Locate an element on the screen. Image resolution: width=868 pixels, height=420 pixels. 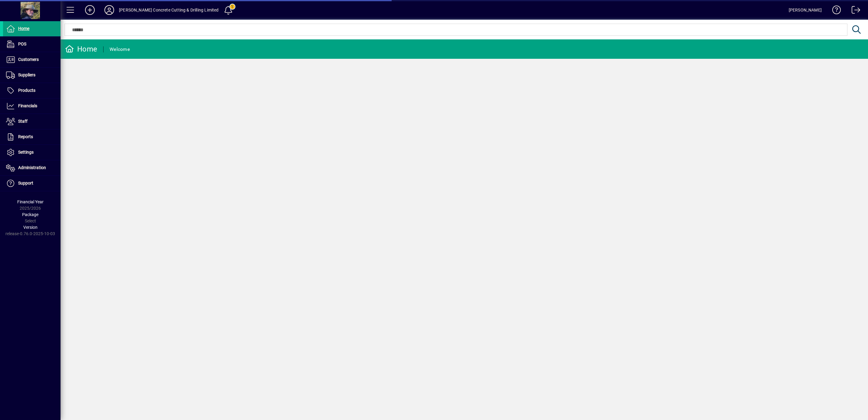
button: Add is located at coordinates (90, 10).